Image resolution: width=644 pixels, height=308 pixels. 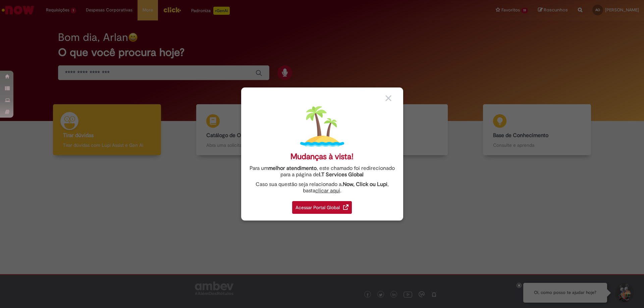 I want to click on strong: melhor atendimento, so click(x=293, y=168).